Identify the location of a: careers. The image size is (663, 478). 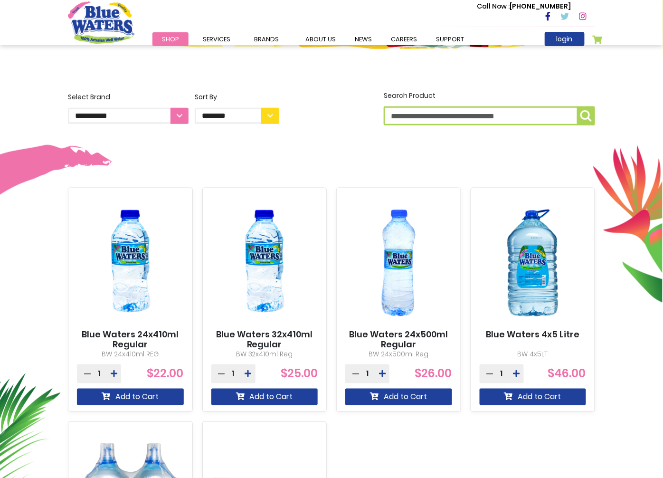
(404, 39).